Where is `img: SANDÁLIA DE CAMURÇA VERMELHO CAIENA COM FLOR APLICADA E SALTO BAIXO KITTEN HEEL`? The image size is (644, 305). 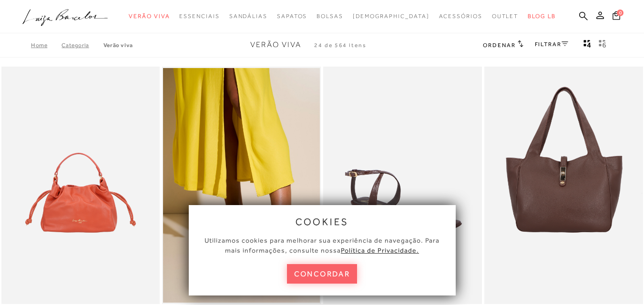
img: SANDÁLIA DE CAMURÇA VERMELHO CAIENA COM FLOR APLICADA E SALTO BAIXO KITTEN HEEL is located at coordinates (241, 185).